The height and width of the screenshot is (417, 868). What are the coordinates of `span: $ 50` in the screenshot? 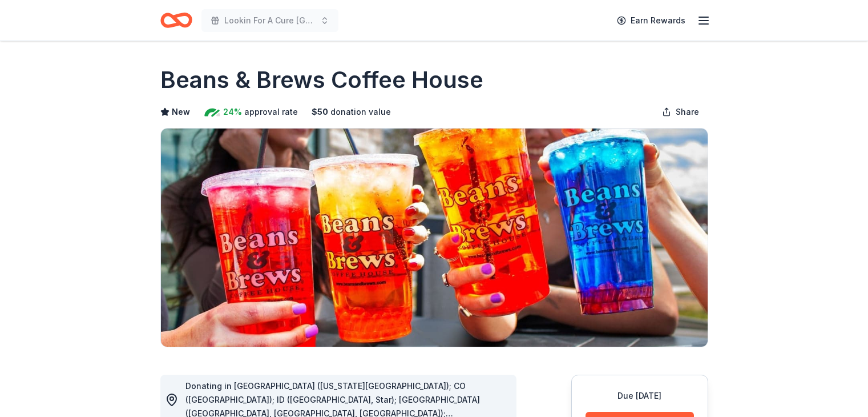 It's located at (320, 112).